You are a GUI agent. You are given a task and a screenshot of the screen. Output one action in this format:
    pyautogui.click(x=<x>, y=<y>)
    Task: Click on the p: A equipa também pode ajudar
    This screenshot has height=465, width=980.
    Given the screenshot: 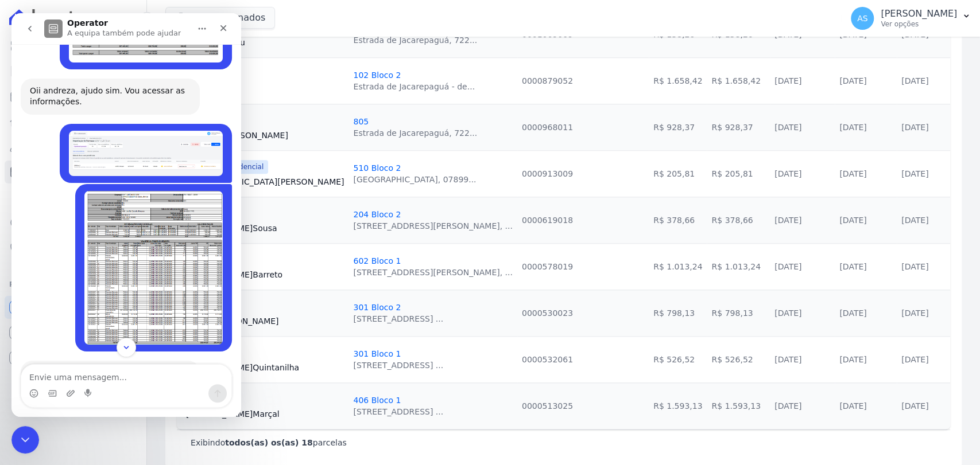 What is the action you would take?
    pyautogui.click(x=113, y=20)
    